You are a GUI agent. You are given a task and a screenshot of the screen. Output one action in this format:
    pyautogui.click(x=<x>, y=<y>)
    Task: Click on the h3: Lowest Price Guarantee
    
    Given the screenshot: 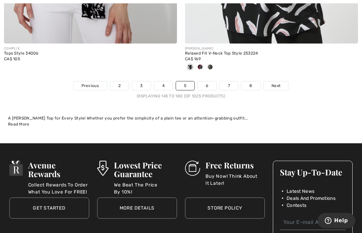 What is the action you would take?
    pyautogui.click(x=146, y=170)
    